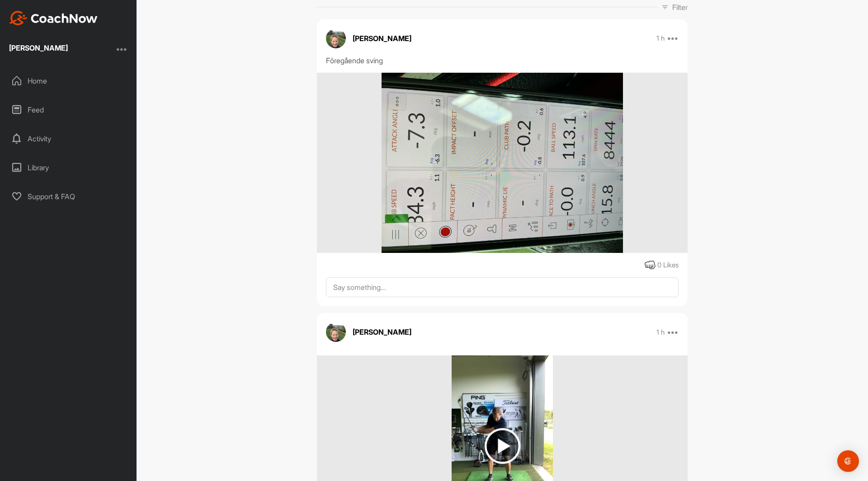 The width and height of the screenshot is (868, 481). Describe the element at coordinates (69, 197) in the screenshot. I see `div: Support & FAQ` at that location.